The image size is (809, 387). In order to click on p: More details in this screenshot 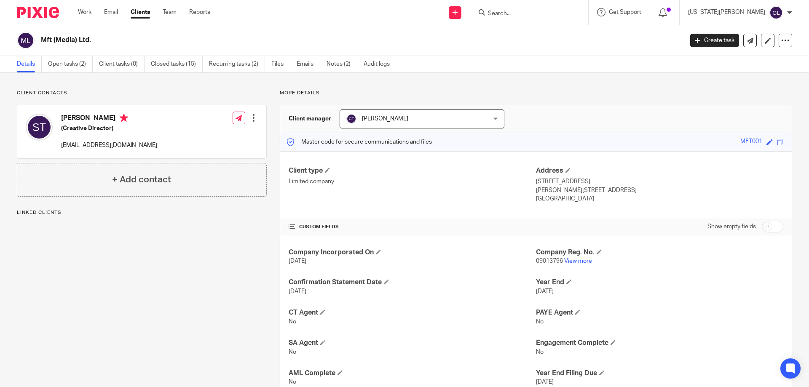, I will do `click(536, 93)`.